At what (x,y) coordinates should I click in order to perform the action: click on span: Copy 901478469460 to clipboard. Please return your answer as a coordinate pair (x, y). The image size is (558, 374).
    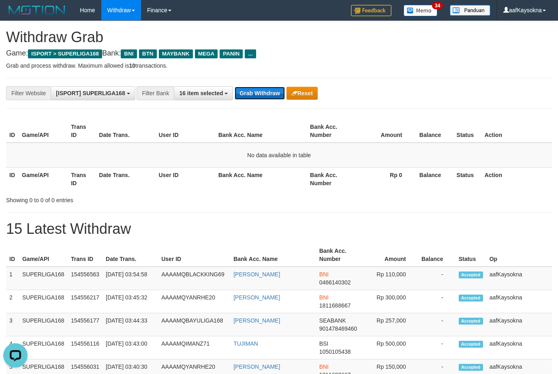
    Looking at the image, I should click on (338, 329).